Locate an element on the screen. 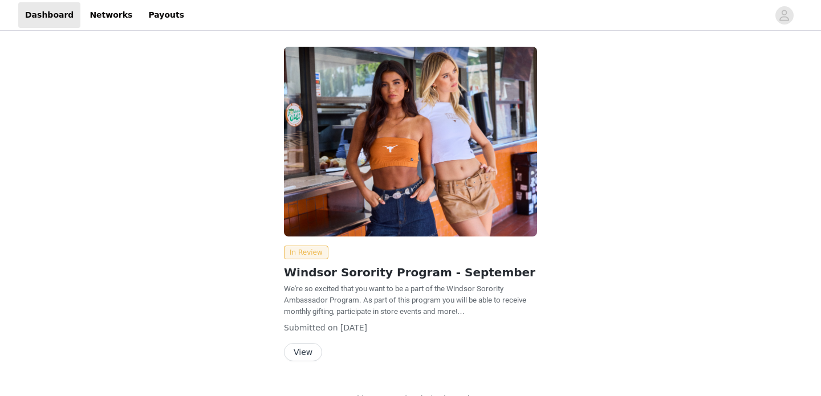  a: Payouts is located at coordinates (166, 15).